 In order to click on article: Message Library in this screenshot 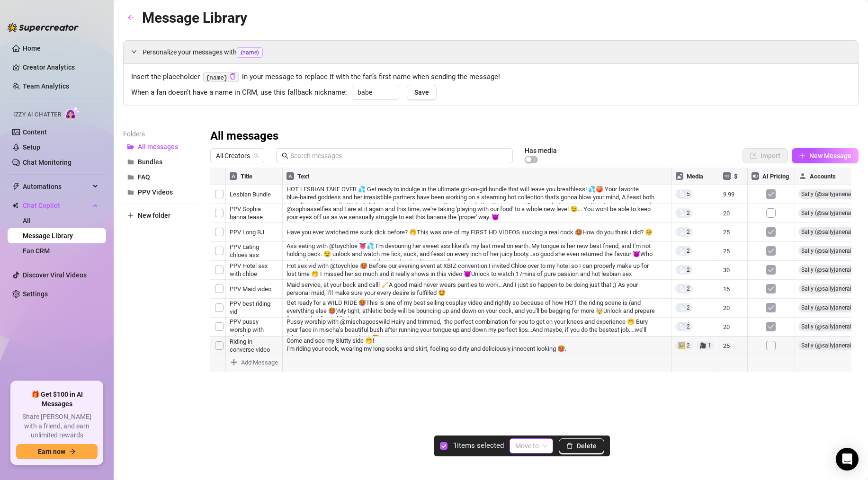, I will do `click(195, 18)`.